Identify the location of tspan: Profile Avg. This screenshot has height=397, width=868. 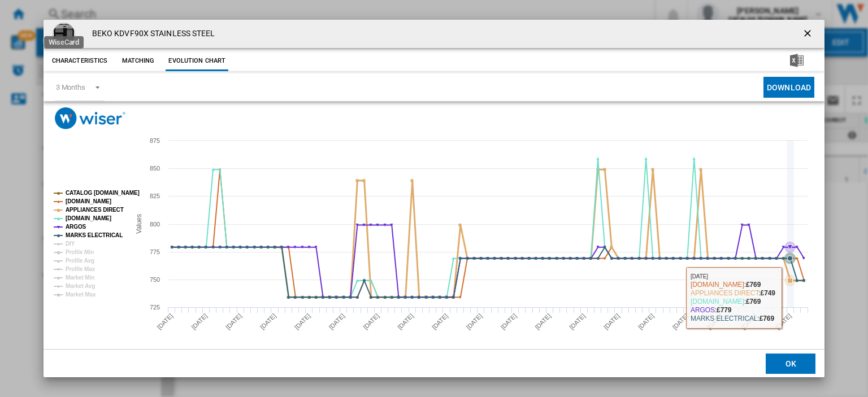
(80, 260).